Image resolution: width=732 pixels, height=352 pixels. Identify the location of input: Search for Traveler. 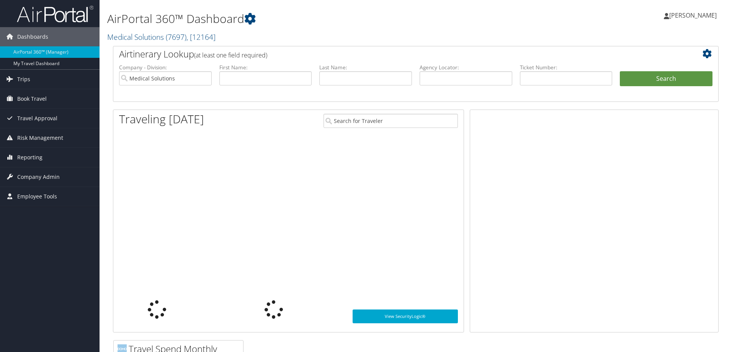
(390, 121).